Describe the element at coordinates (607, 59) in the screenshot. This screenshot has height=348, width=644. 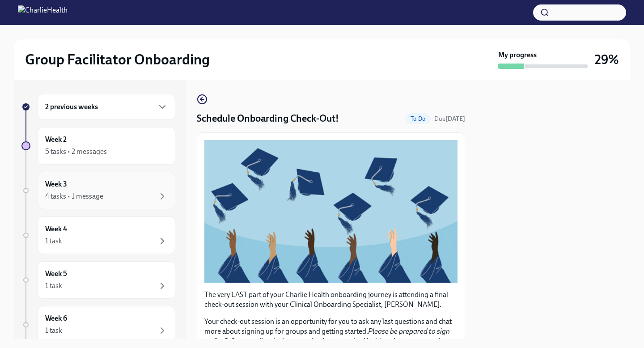
I see `h3: 29%` at that location.